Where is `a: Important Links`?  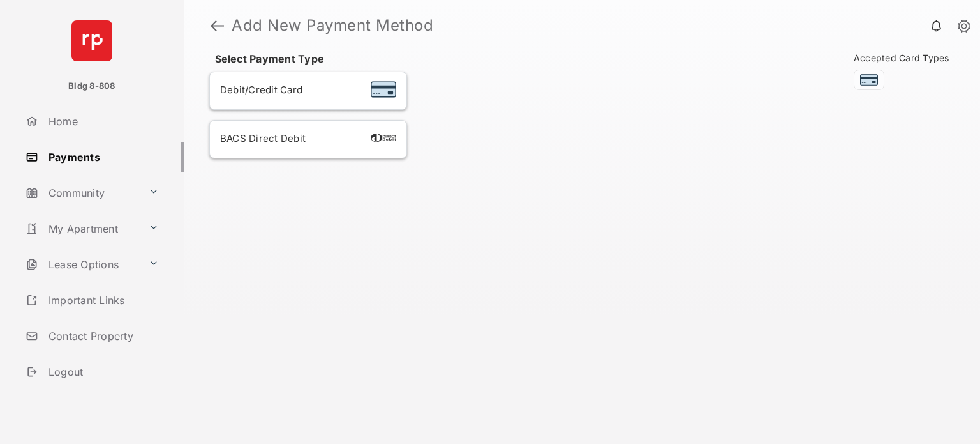 a: Important Links is located at coordinates (92, 300).